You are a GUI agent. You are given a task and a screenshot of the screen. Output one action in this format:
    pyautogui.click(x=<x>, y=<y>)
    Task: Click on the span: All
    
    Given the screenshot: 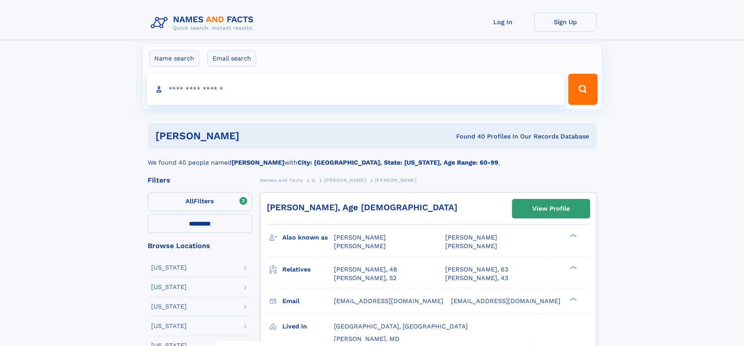 What is the action you would take?
    pyautogui.click(x=189, y=201)
    